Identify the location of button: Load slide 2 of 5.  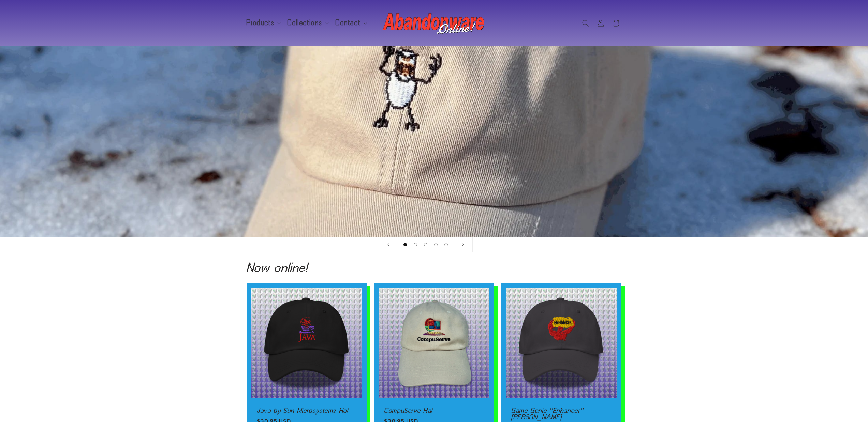
(416, 245).